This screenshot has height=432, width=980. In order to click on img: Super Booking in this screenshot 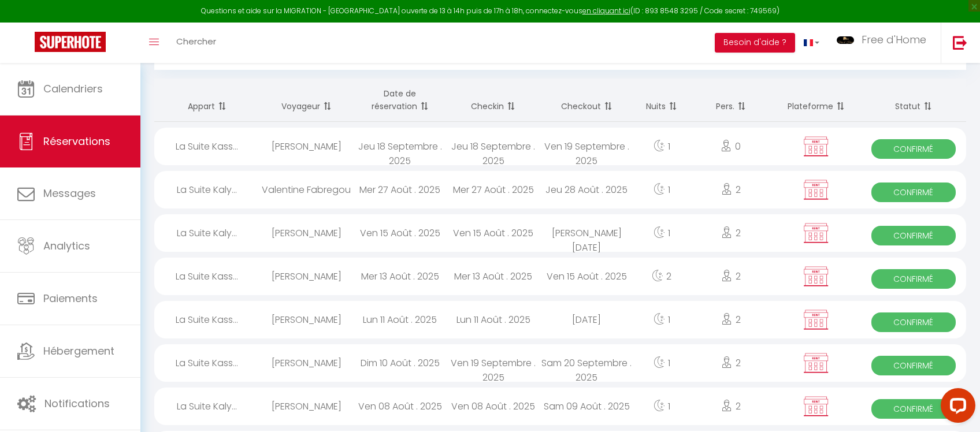, I will do `click(70, 42)`.